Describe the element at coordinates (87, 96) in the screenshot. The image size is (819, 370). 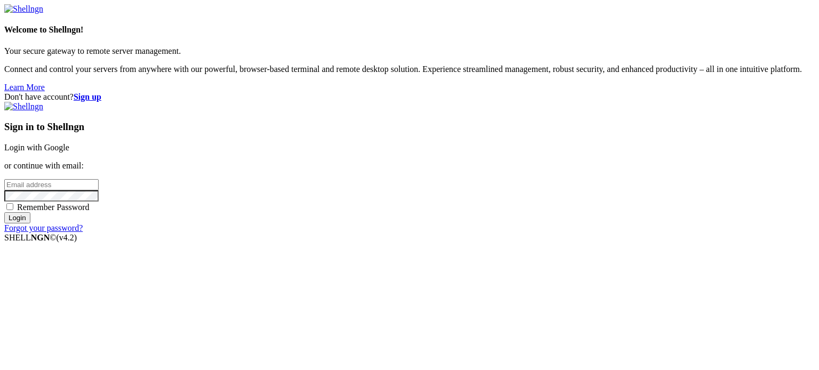
I see `a: Sign up` at that location.